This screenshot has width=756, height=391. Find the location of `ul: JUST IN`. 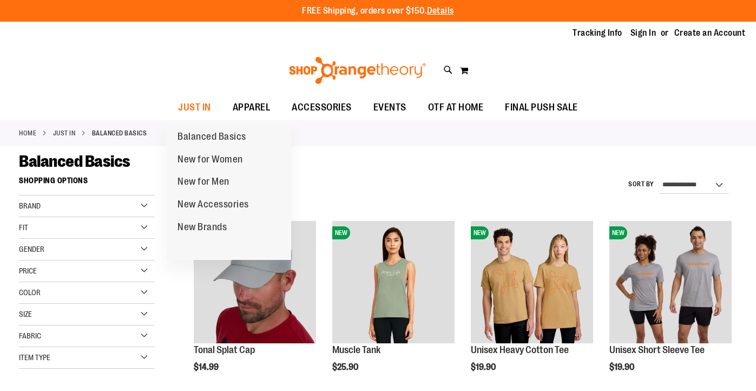

ul: JUST IN is located at coordinates (229, 190).